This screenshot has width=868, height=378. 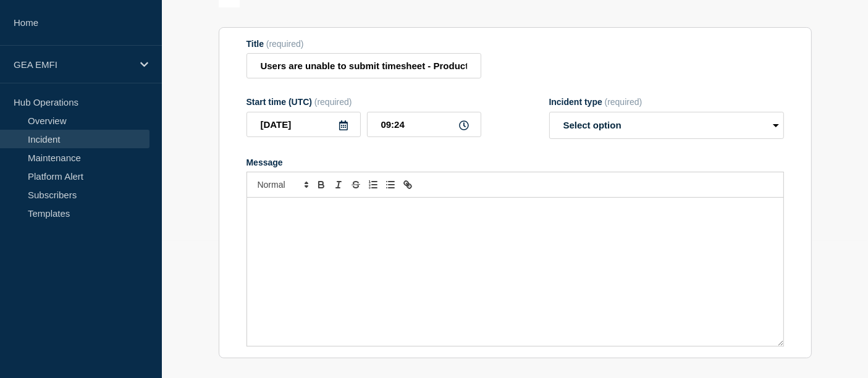 I want to click on button: Toggle link, so click(x=408, y=185).